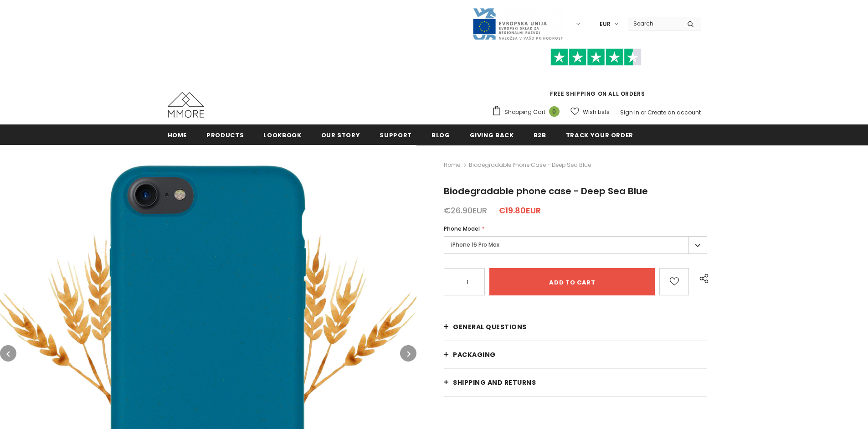  What do you see at coordinates (518, 24) in the screenshot?
I see `img: Javni Razpis` at bounding box center [518, 24].